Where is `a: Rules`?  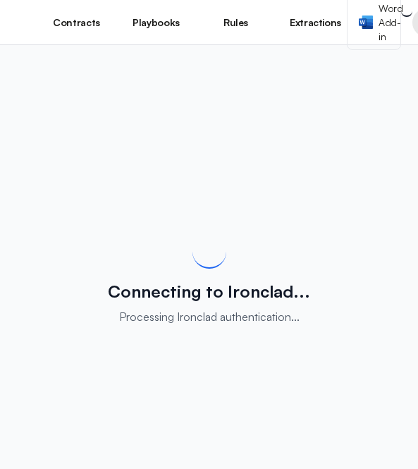
a: Rules is located at coordinates (235, 23).